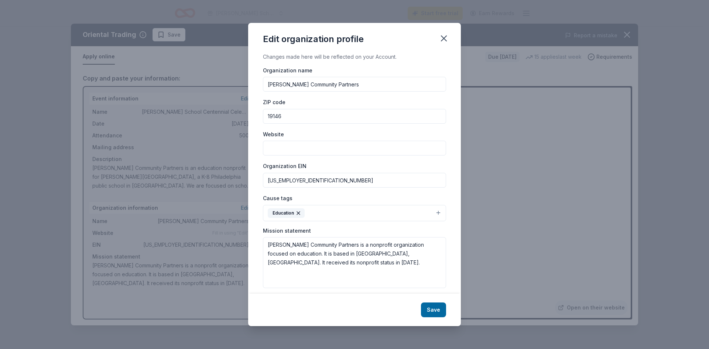  What do you see at coordinates (273, 134) in the screenshot?
I see `label: Website` at bounding box center [273, 134].